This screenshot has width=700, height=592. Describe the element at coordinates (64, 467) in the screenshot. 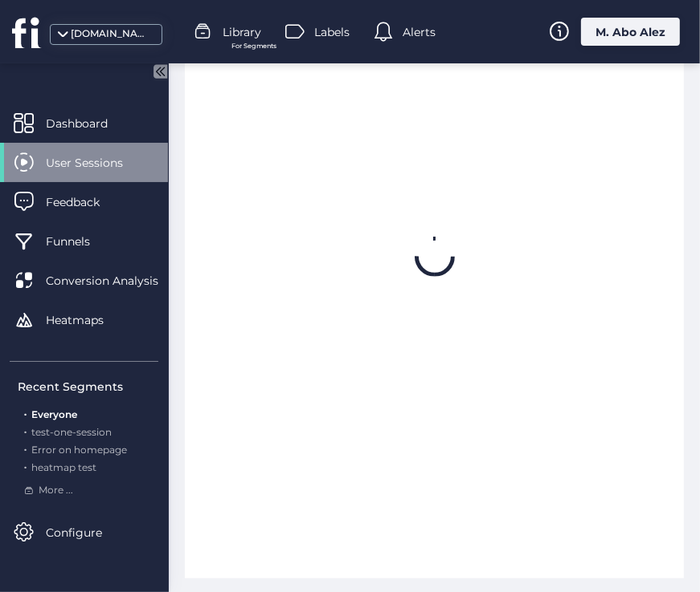

I see `span: heatmap test` at that location.